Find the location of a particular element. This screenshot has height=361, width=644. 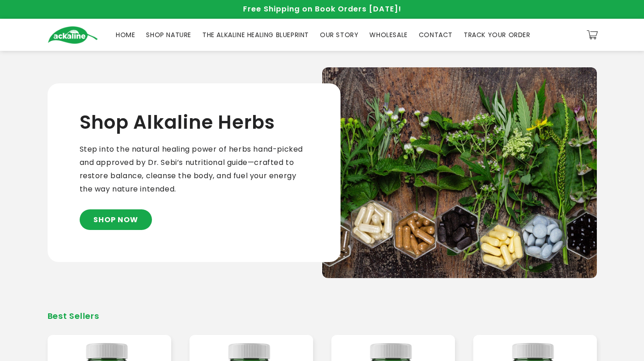

span: TRACK YOUR ORDER is located at coordinates (497, 35).